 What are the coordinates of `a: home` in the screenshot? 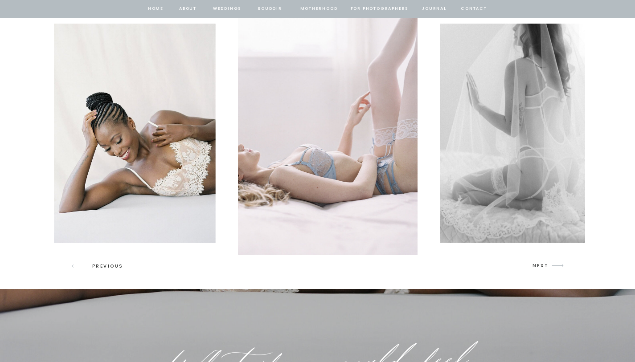 It's located at (156, 9).